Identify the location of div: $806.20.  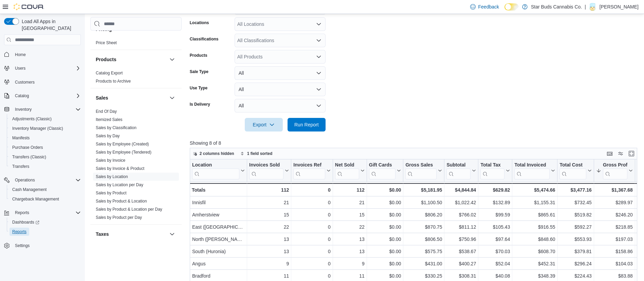
(424, 215).